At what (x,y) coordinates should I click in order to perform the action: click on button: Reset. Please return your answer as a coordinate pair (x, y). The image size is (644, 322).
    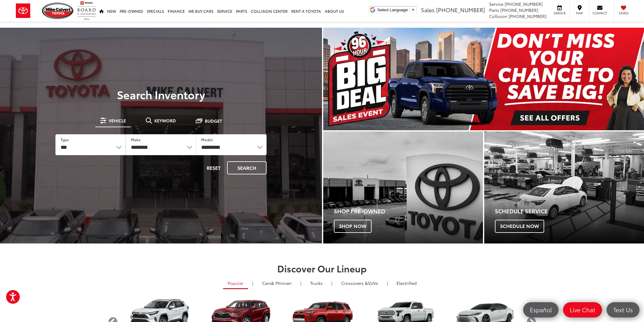
    Looking at the image, I should click on (214, 168).